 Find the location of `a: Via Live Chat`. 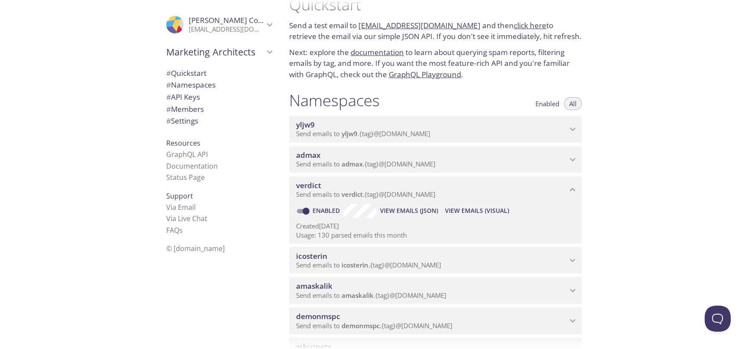

a: Via Live Chat is located at coordinates (187, 218).